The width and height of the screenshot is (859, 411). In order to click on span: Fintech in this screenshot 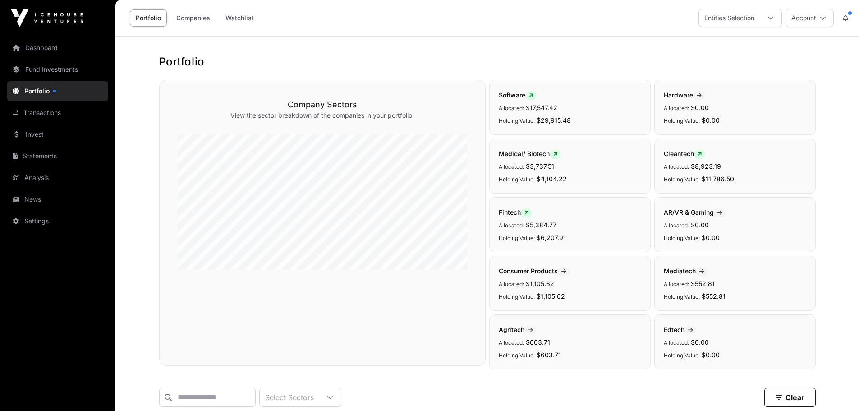, I will do `click(515, 212)`.